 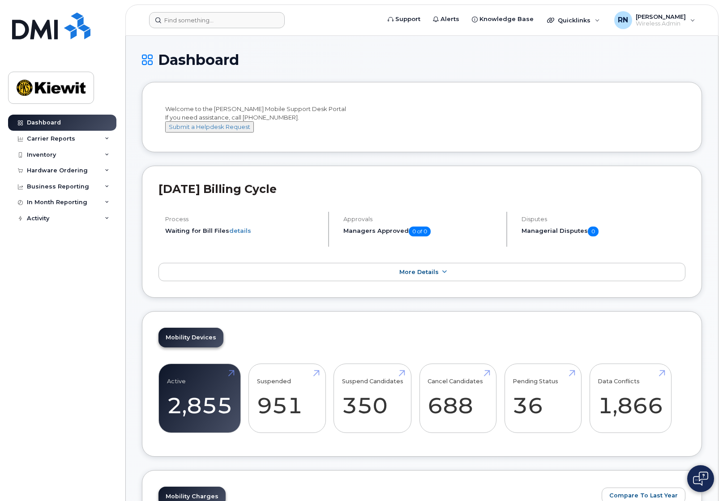 What do you see at coordinates (419, 272) in the screenshot?
I see `span: More Details` at bounding box center [419, 272].